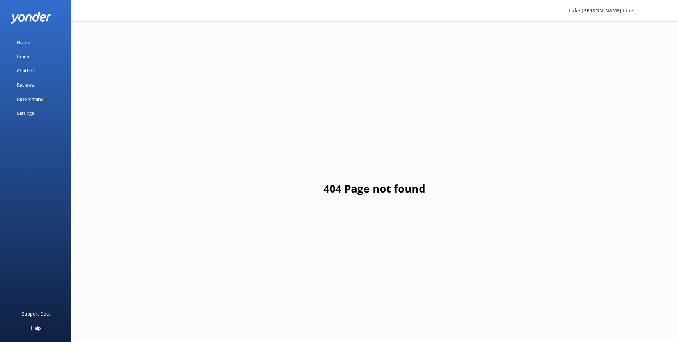 The height and width of the screenshot is (342, 678). What do you see at coordinates (31, 18) in the screenshot?
I see `img: yonder-white-logo.png` at bounding box center [31, 18].